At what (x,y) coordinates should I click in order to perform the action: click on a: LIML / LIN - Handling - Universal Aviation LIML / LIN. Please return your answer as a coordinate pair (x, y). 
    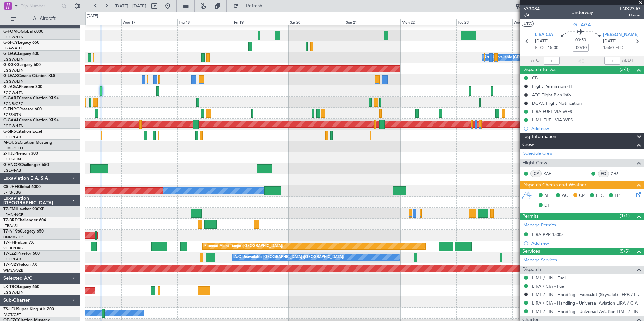
    Looking at the image, I should click on (585, 311).